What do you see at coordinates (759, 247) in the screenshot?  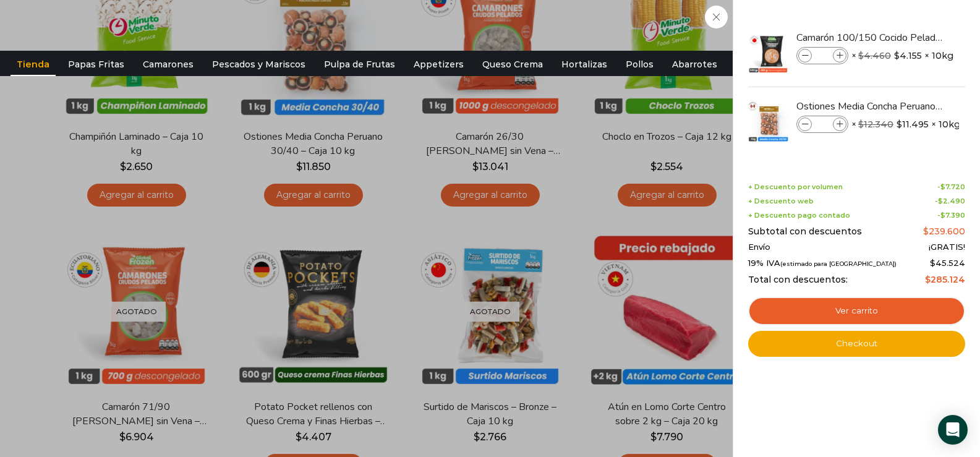 I see `span: Envío` at bounding box center [759, 247].